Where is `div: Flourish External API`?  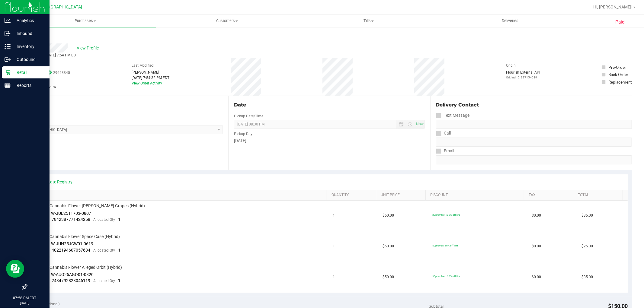 div: Flourish External API is located at coordinates (523, 75).